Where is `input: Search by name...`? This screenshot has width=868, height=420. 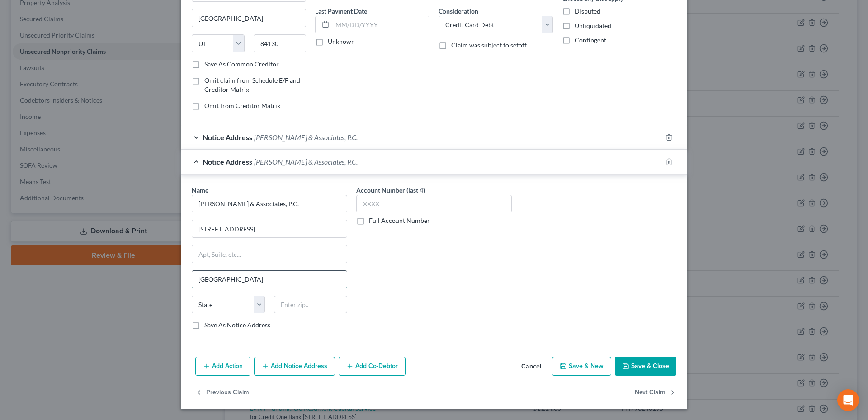
input: Search by name... is located at coordinates (269, 204).